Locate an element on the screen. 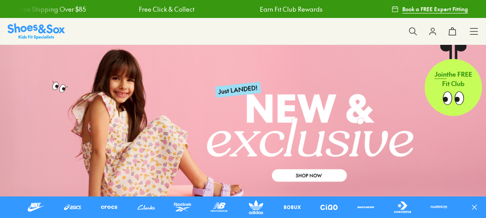 The width and height of the screenshot is (486, 218). a: Shoes & Sox is located at coordinates (36, 31).